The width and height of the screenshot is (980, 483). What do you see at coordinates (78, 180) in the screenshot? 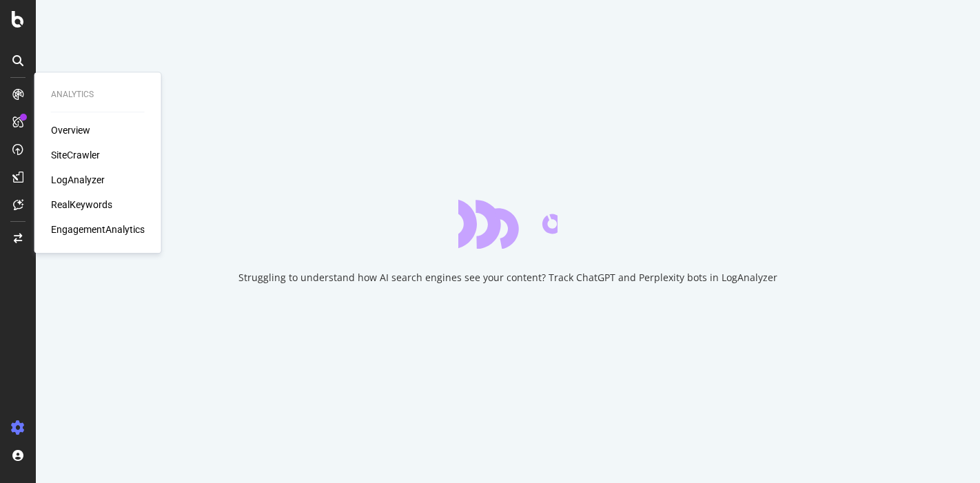
I see `div: LogAnalyzer` at bounding box center [78, 180].